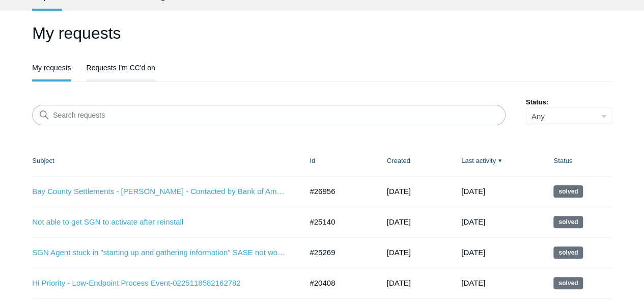 The width and height of the screenshot is (644, 305). I want to click on label: Status:, so click(568, 102).